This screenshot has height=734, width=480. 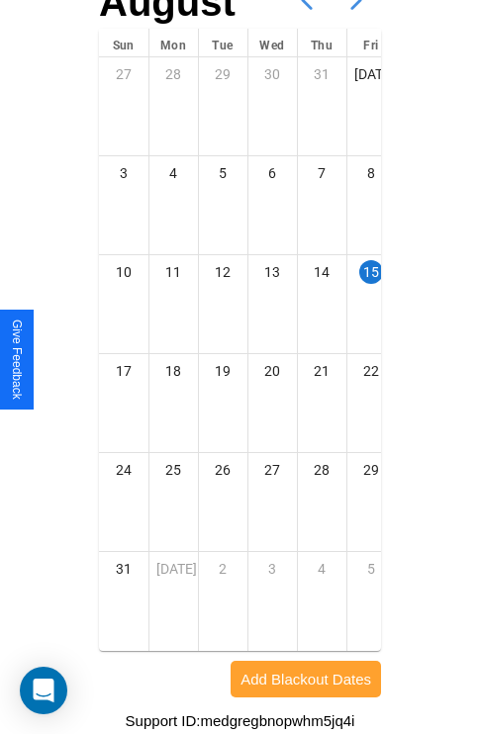 What do you see at coordinates (306, 679) in the screenshot?
I see `button: Add Blackout Dates` at bounding box center [306, 679].